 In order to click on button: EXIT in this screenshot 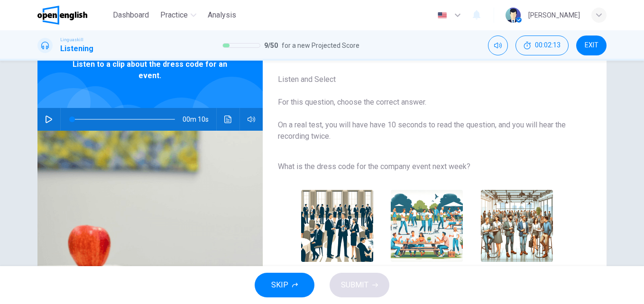, I will do `click(591, 46)`.